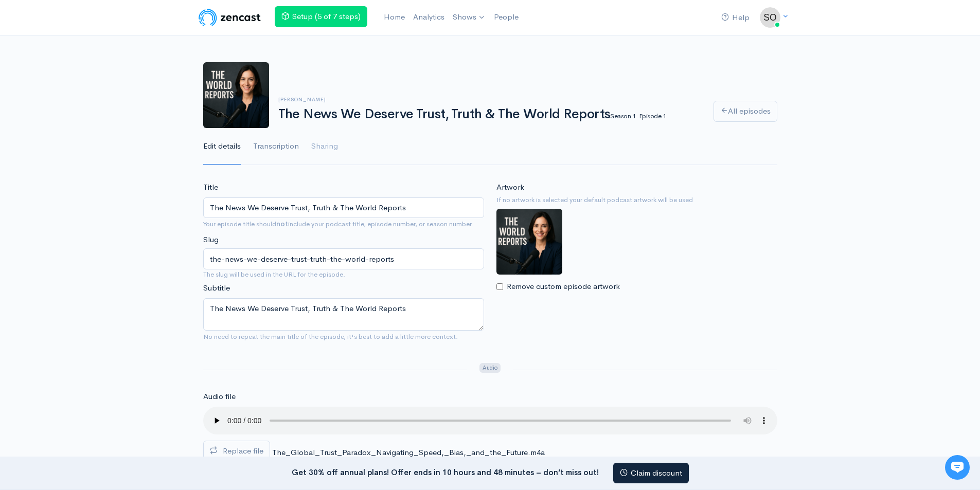  I want to click on span: New conversation, so click(95, 146).